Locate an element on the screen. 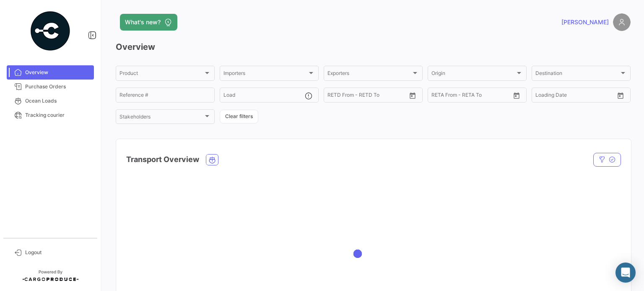 Image resolution: width=644 pixels, height=291 pixels. h3: Overview is located at coordinates (373, 47).